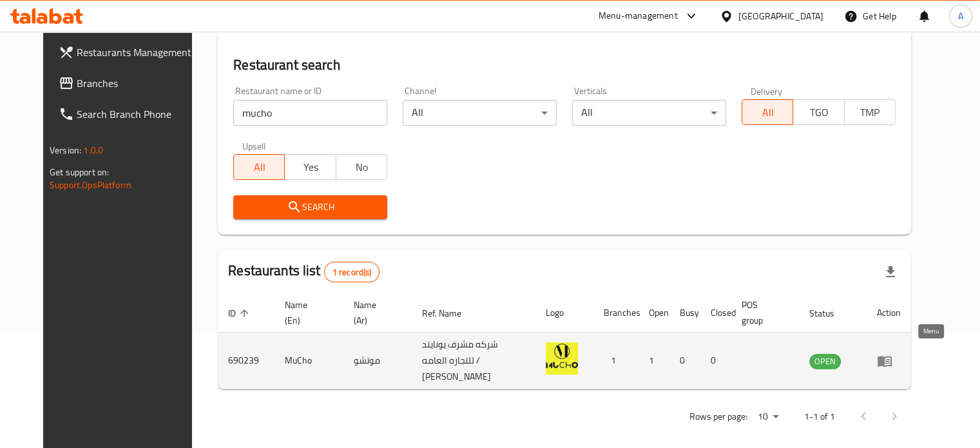  Describe the element at coordinates (825, 361) in the screenshot. I see `span: OPEN` at that location.